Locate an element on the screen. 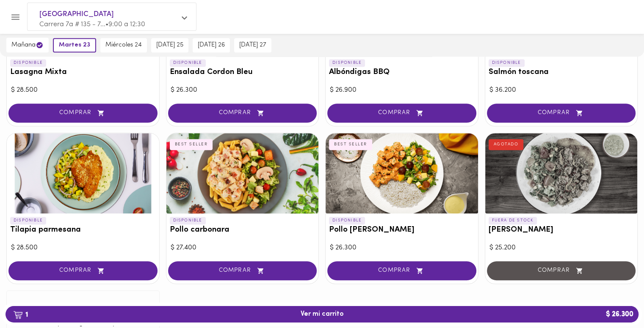 This screenshot has width=644, height=328. button: miércoles 24 is located at coordinates (123, 45).